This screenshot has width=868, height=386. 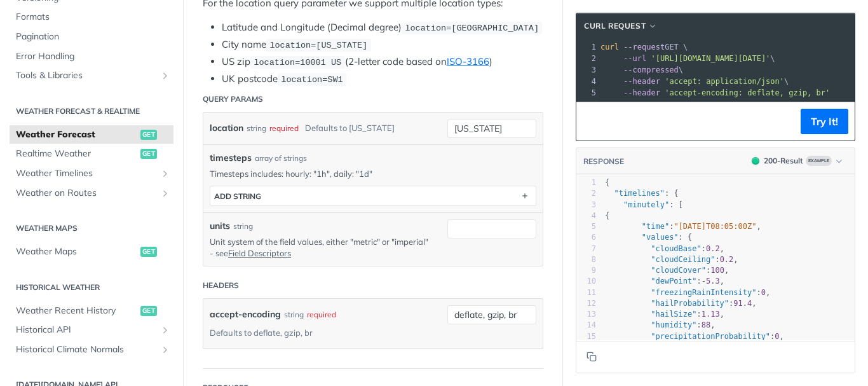 I want to click on div: 11, so click(x=586, y=293).